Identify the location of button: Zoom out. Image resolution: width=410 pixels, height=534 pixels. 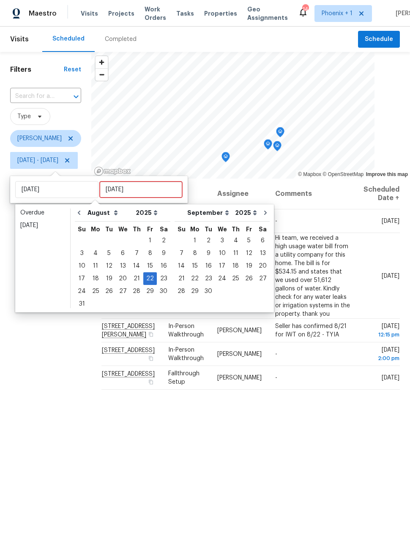
(101, 74).